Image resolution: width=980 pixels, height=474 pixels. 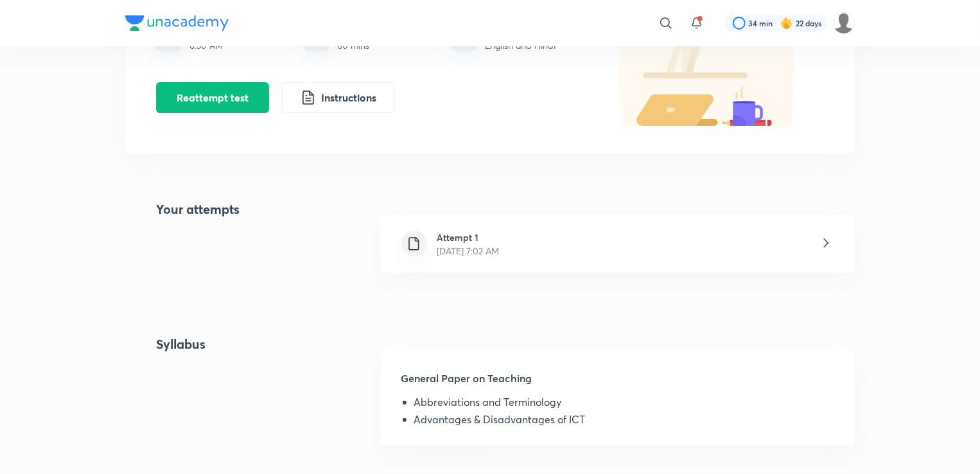 I want to click on img: Atia khan, so click(x=844, y=23).